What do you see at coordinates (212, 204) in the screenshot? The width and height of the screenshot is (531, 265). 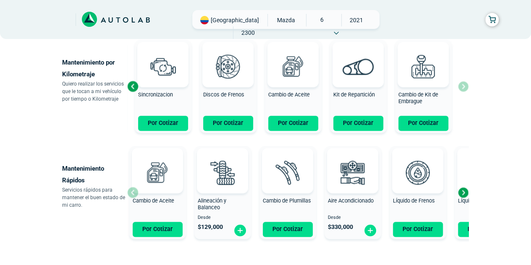 I see `span: Alineación y Balanceo` at bounding box center [212, 204].